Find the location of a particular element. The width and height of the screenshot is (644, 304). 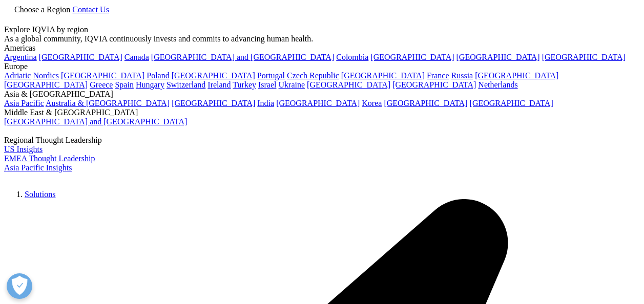

button: Open Preferences is located at coordinates (20, 286).